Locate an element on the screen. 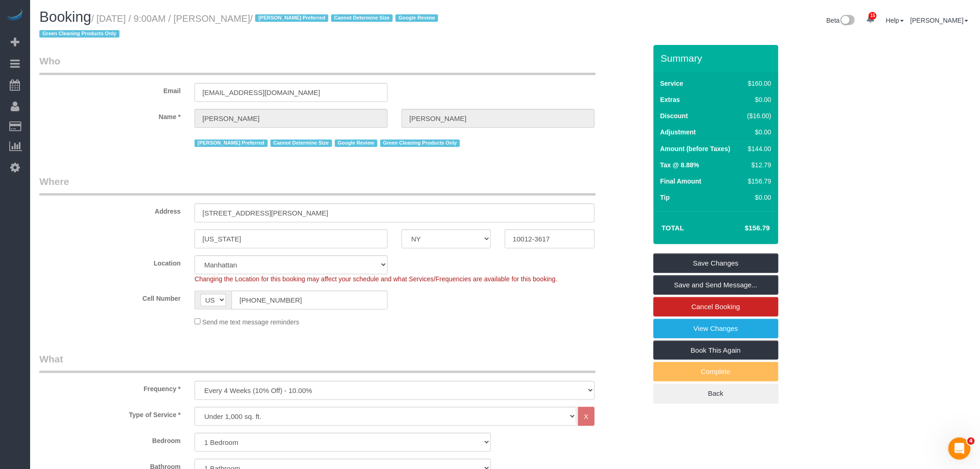 The image size is (980, 469). label: Extras is located at coordinates (670, 100).